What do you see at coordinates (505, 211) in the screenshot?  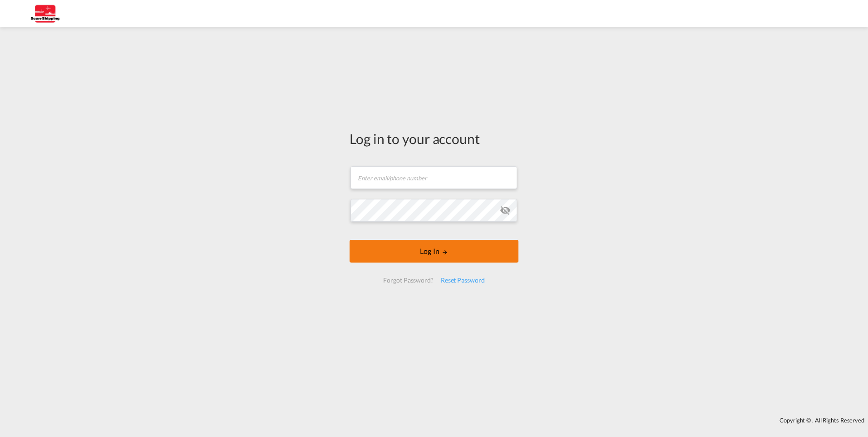 I see `md-icon: icon-eye-off` at bounding box center [505, 211].